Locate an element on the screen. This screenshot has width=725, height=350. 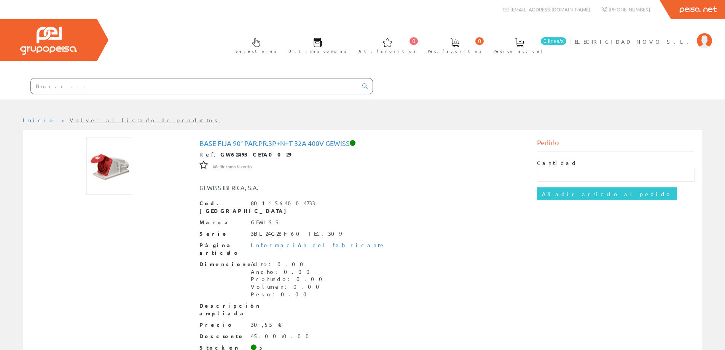
span: Selectores is located at coordinates (256, 51).